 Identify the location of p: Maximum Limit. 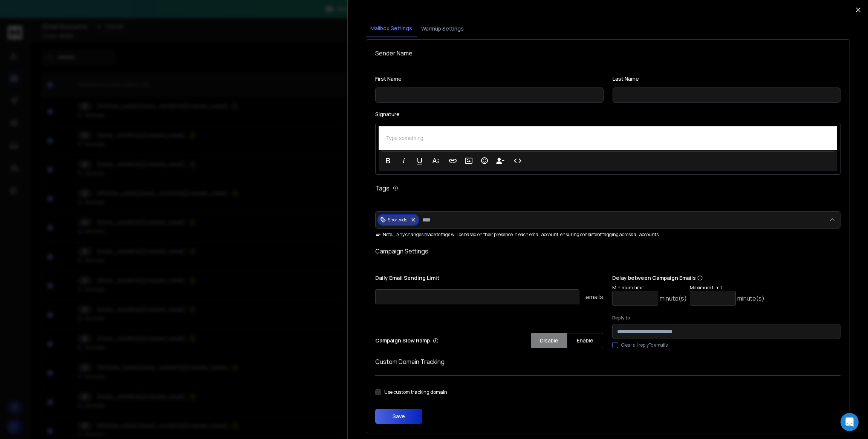
(727, 288).